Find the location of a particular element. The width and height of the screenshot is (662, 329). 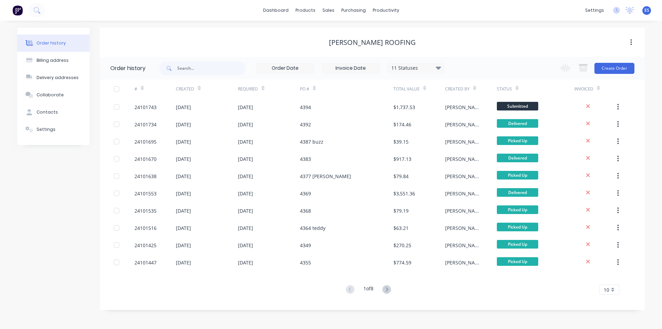

div: Created is located at coordinates (207, 89).